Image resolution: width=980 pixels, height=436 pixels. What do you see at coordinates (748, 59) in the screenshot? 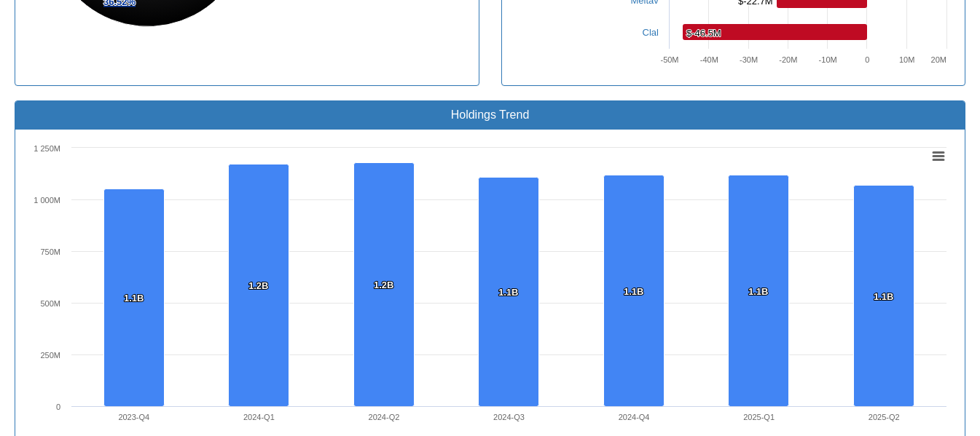
I see `text: -30M` at bounding box center [748, 59].